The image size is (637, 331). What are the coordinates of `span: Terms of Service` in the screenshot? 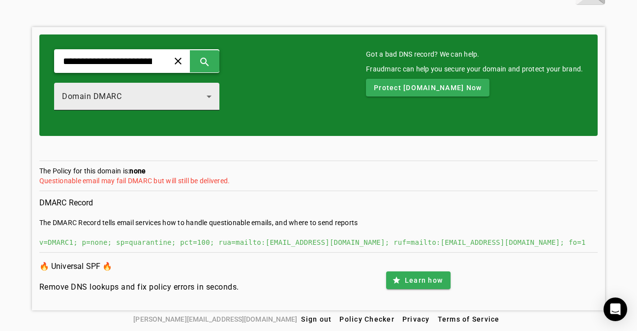 It's located at (469, 319).